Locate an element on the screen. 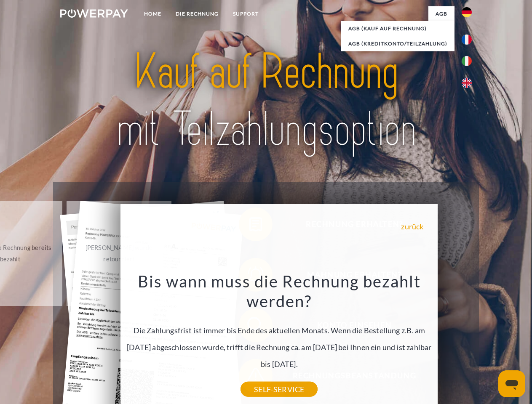 The width and height of the screenshot is (532, 404). a: AGB (Kauf auf Rechnung) is located at coordinates (398, 29).